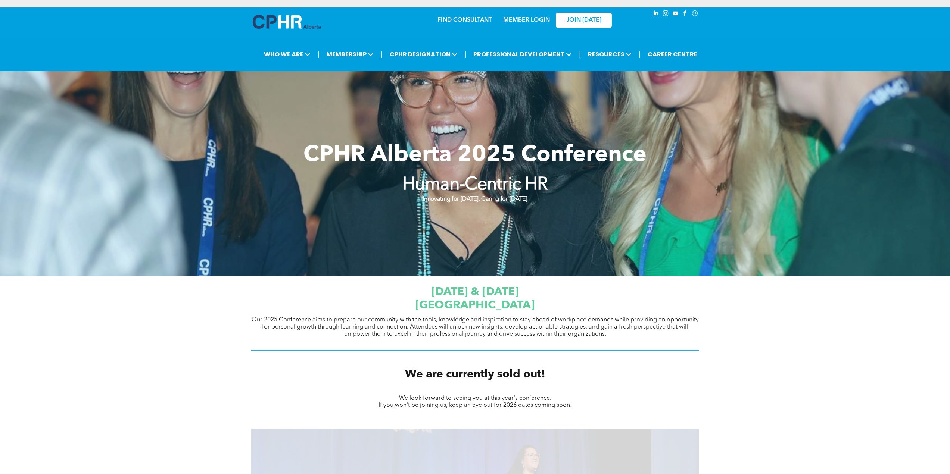 The width and height of the screenshot is (950, 474). I want to click on span: RESOURCES, so click(610, 54).